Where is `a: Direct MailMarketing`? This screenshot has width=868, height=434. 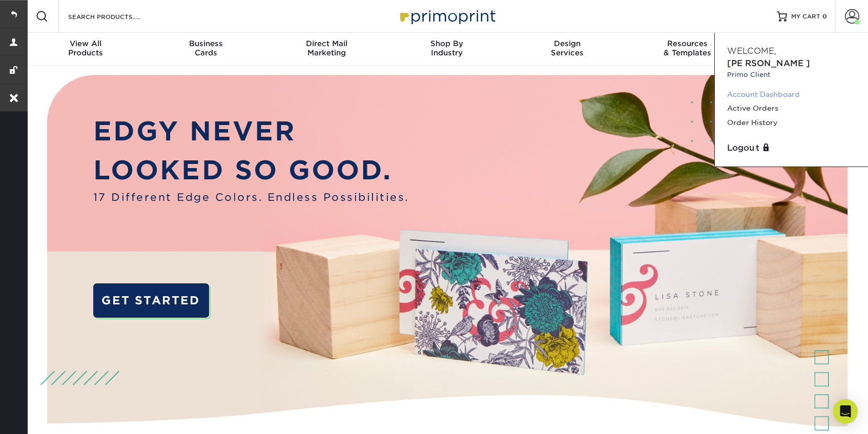
a: Direct MailMarketing is located at coordinates (327, 49).